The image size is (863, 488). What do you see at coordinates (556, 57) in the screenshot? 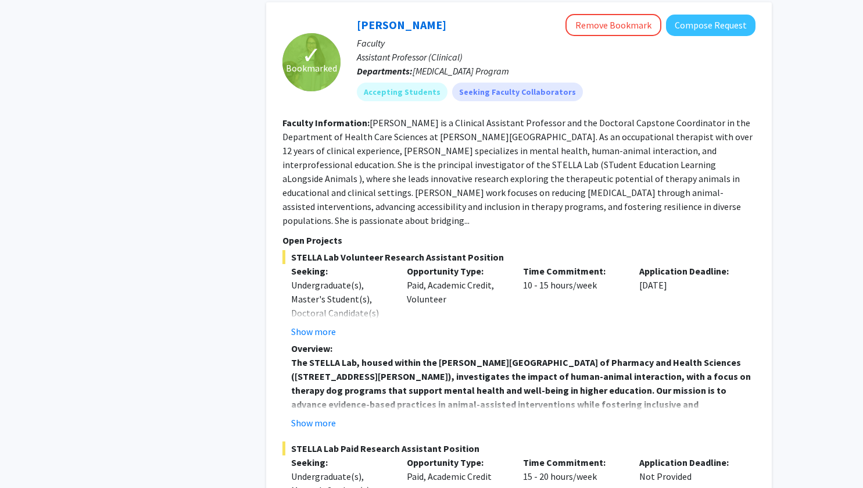
I see `p: Assistant Professor (Clinical)` at bounding box center [556, 57].